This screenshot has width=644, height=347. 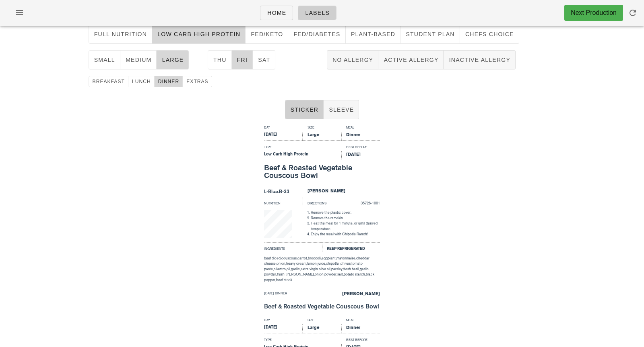 What do you see at coordinates (169, 81) in the screenshot?
I see `button: dinner` at bounding box center [169, 81].